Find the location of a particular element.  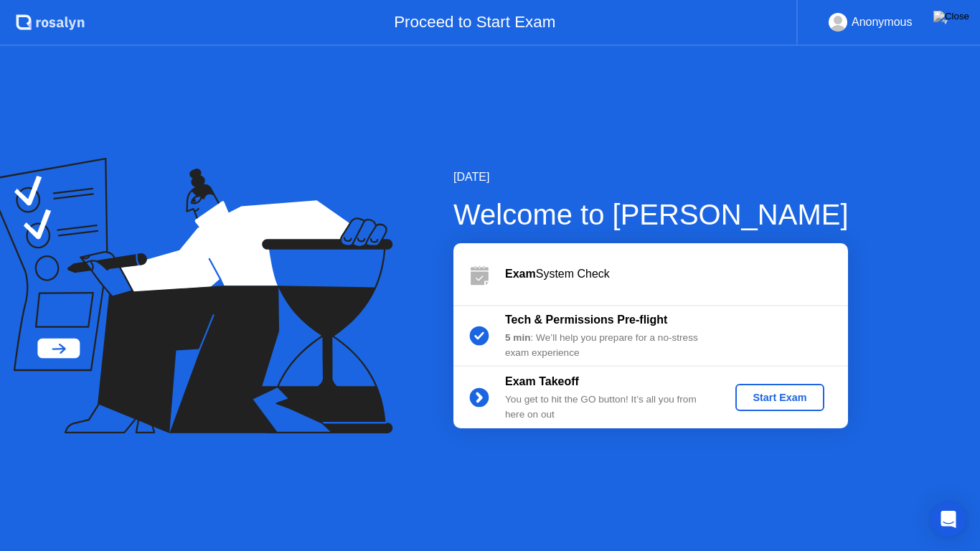

div: Anonymous is located at coordinates (881, 22).